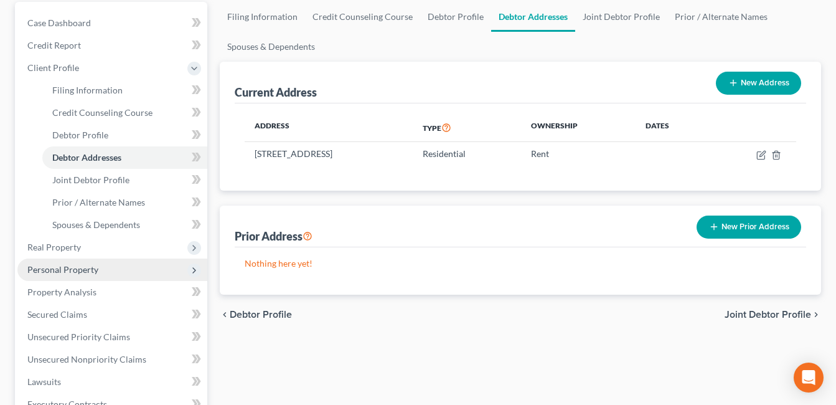 The width and height of the screenshot is (836, 405). I want to click on span: Property Analysis, so click(62, 291).